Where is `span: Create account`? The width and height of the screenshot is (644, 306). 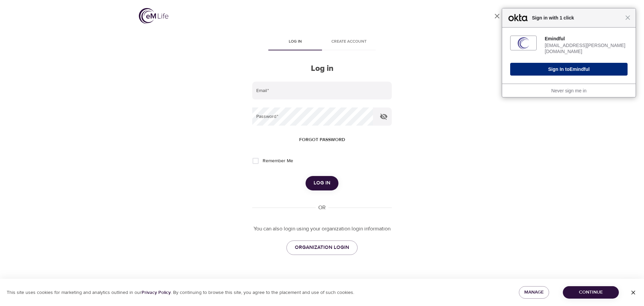 span: Create account is located at coordinates (349, 42).